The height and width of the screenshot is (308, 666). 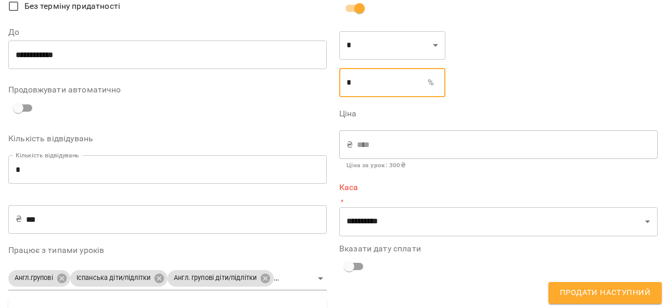 What do you see at coordinates (306, 278) in the screenshot?
I see `span: Англ.групові діти` at bounding box center [306, 278].